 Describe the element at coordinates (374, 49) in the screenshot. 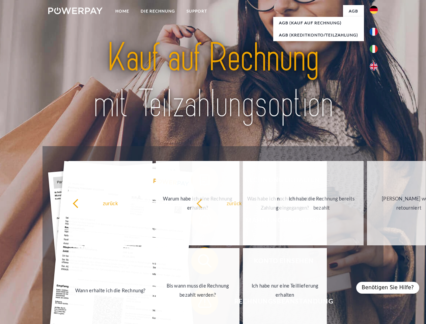

I see `img: it` at that location.